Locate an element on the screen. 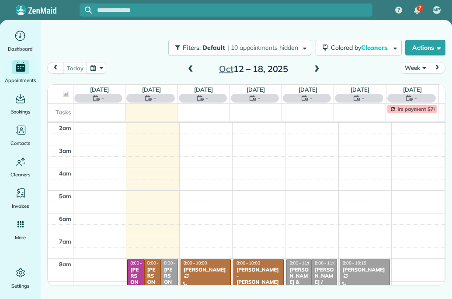 The height and width of the screenshot is (299, 452). span: Colored by is located at coordinates (360, 48).